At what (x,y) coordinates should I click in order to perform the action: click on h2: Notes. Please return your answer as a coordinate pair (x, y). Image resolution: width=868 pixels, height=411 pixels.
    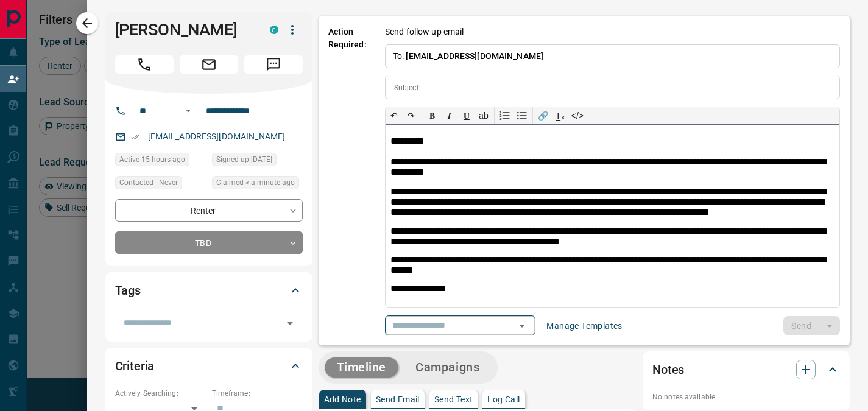
    Looking at the image, I should click on (668, 369).